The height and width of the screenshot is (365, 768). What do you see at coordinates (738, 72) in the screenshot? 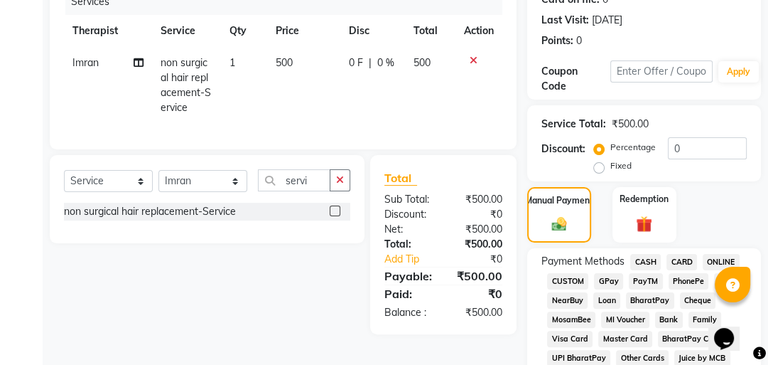
I see `button: Apply` at bounding box center [738, 72].